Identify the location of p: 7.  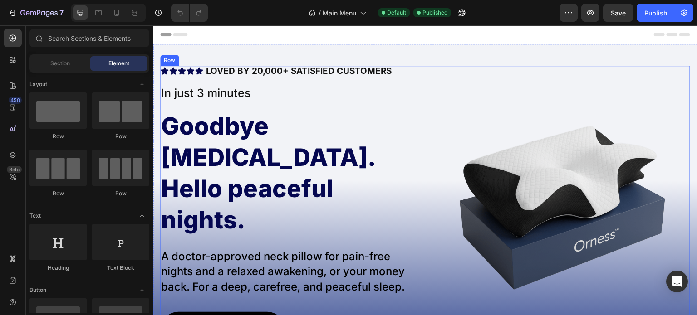
(61, 13).